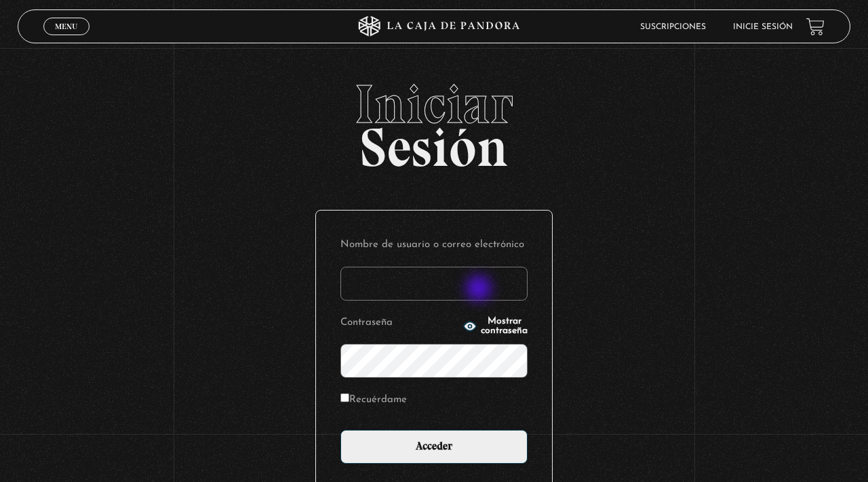 This screenshot has height=482, width=868. Describe the element at coordinates (65, 26) in the screenshot. I see `span: Menu` at that location.